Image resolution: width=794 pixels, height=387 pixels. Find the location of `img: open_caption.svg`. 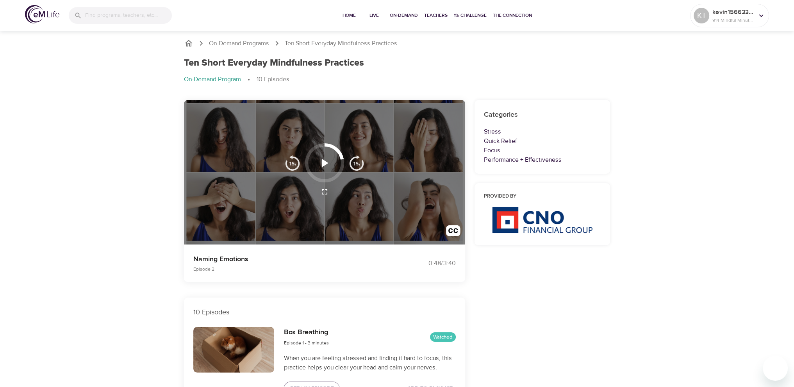

img: open_caption.svg is located at coordinates (453, 232).